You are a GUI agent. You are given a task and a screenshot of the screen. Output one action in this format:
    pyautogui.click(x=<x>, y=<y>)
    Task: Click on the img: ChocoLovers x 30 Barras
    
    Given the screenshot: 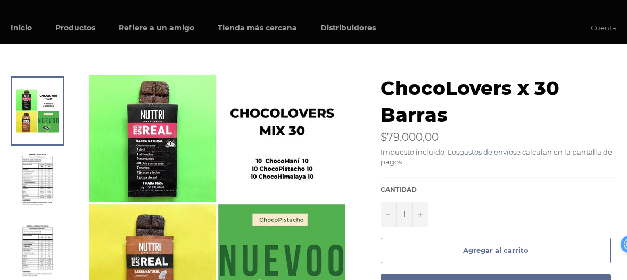 What is the action you would take?
    pyautogui.click(x=38, y=182)
    